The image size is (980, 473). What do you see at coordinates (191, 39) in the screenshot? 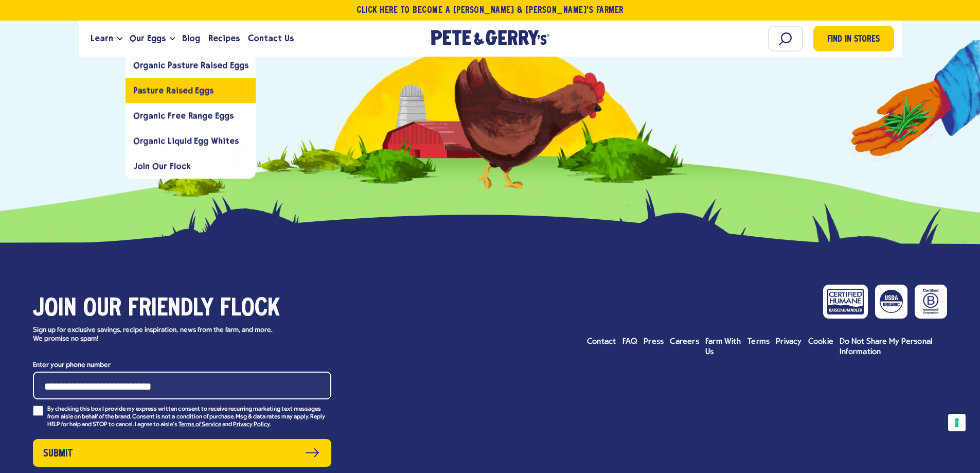
I see `a: Blog` at bounding box center [191, 39].